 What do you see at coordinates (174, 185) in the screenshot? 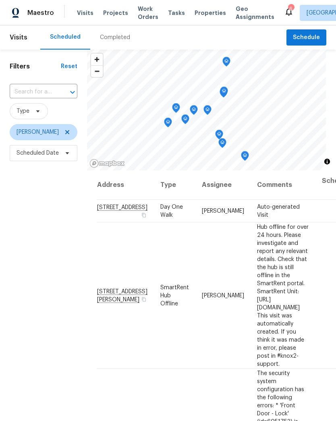
I see `th: Type` at bounding box center [174, 185].